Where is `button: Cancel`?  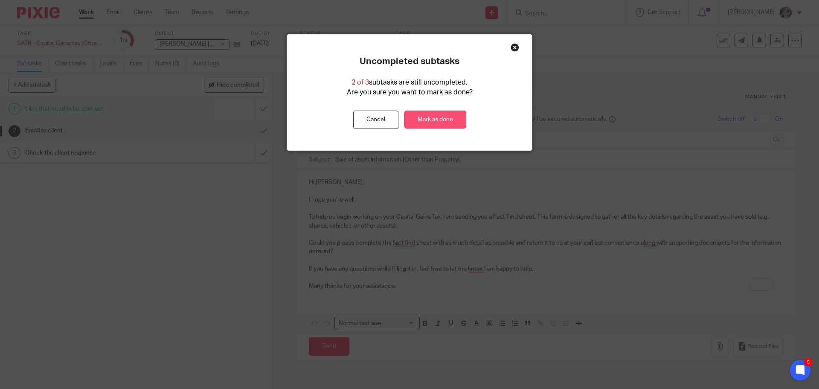 button: Cancel is located at coordinates (376, 119).